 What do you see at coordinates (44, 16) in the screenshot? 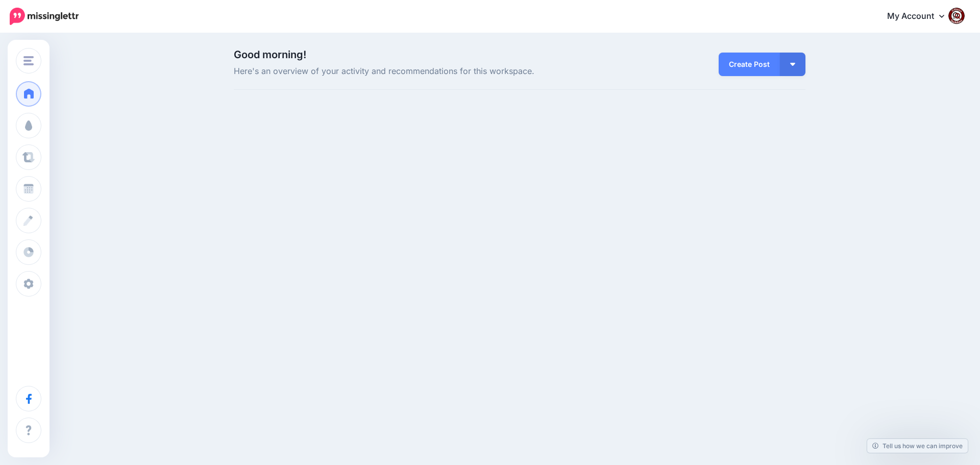
I see `img: Missinglettr` at bounding box center [44, 16].